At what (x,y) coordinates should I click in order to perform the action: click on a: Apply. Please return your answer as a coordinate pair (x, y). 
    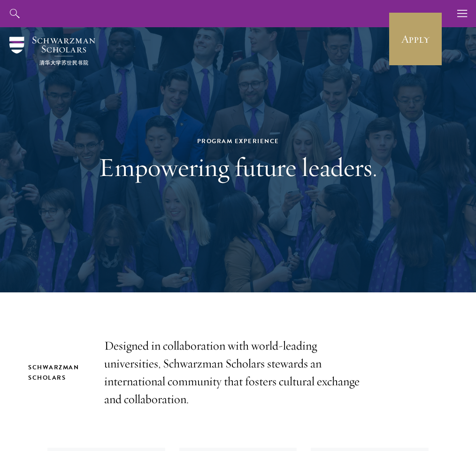
    Looking at the image, I should click on (416, 39).